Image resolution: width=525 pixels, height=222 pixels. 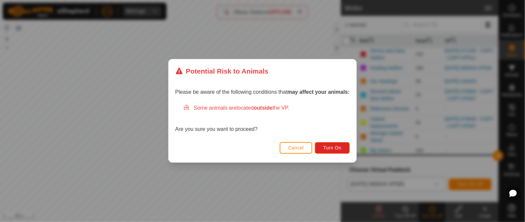 What do you see at coordinates (296, 148) in the screenshot?
I see `button: Cancel` at bounding box center [296, 148].